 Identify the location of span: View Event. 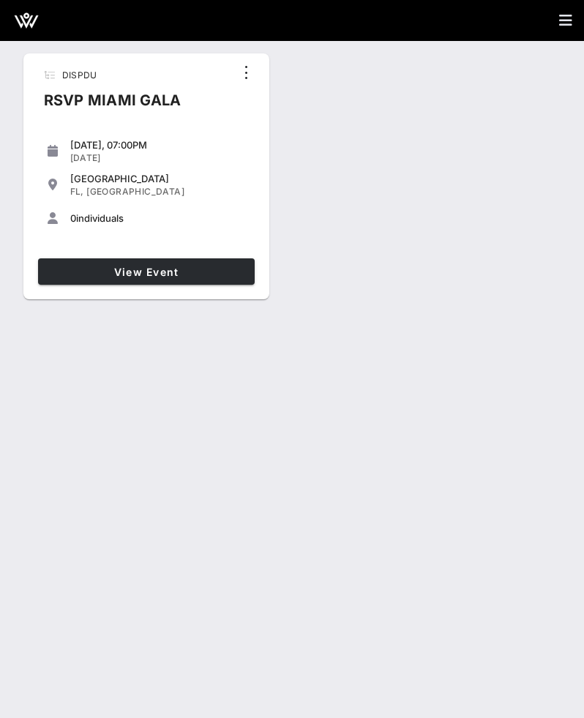
(146, 272).